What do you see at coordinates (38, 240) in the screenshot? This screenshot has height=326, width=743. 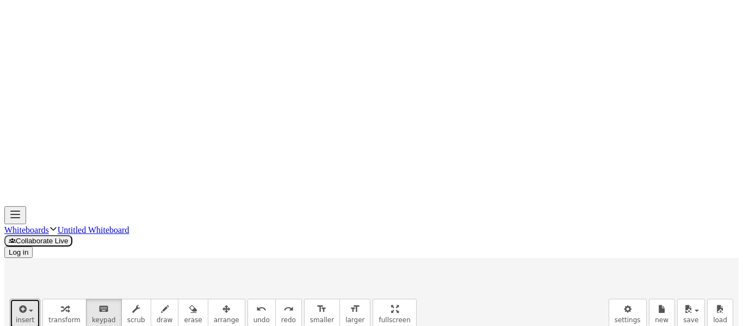 I see `button: Collaborate Live` at bounding box center [38, 240].